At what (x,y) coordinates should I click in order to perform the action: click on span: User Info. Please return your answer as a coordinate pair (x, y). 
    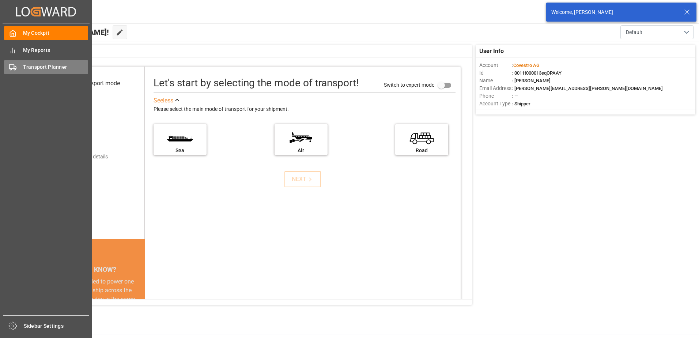
    Looking at the image, I should click on (491, 51).